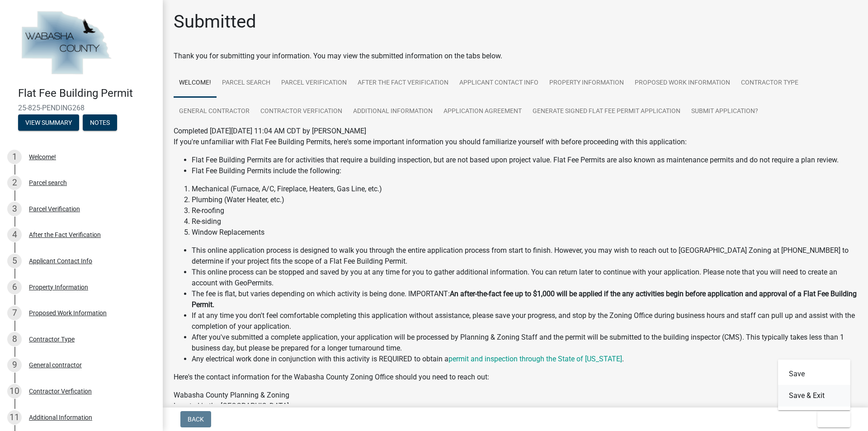  I want to click on p: If you're unfamiliar with Flat Fee Building Permits, here's some important information you should..., so click(515, 142).